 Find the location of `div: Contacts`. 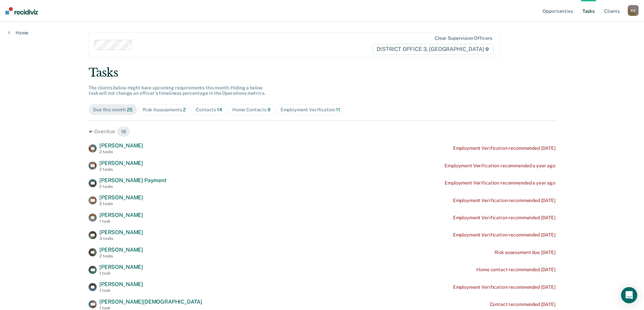

div: Contacts is located at coordinates (209, 110).